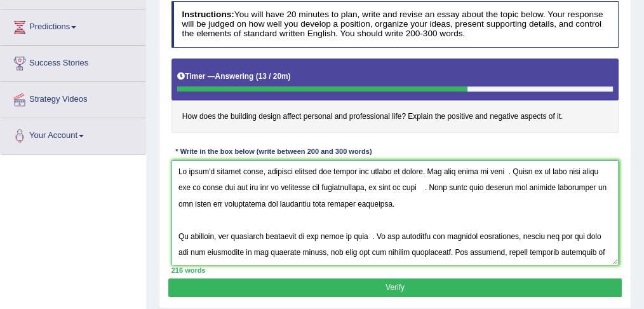 The height and width of the screenshot is (309, 644). I want to click on a: Strategy Videos, so click(73, 98).